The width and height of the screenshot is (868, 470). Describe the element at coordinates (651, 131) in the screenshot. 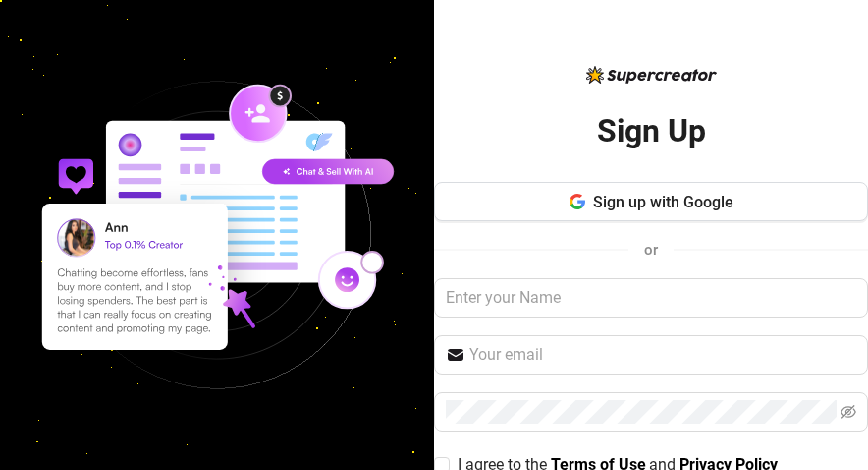

I see `h2: Sign Up` at that location.